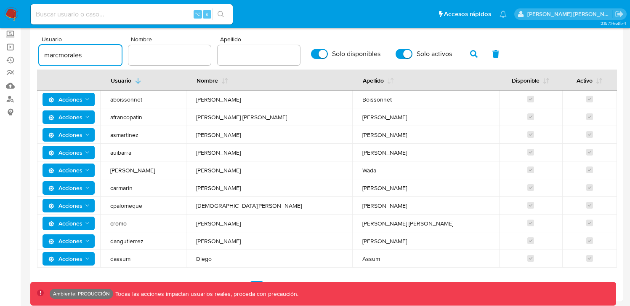 This screenshot has height=306, width=630. I want to click on p: Todas las acciones impactan usuarios reales, proceda con precaución., so click(206, 293).